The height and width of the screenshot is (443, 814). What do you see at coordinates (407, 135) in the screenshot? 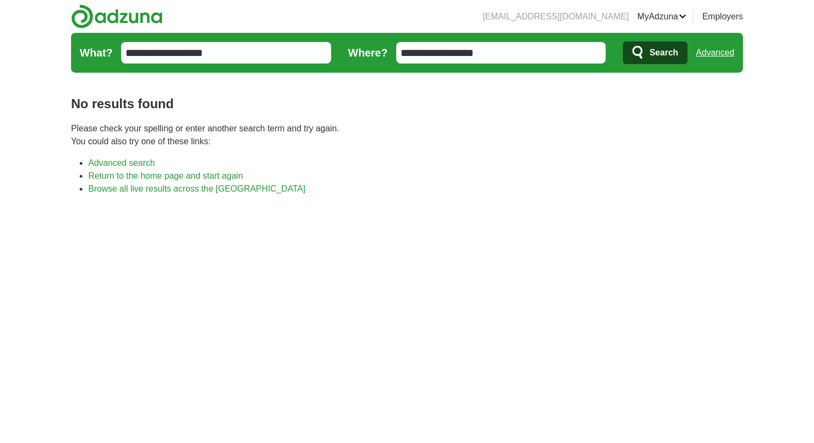
I see `p: Please check your spelling or enter another search term and try again. You could also try one of ...` at bounding box center [407, 135].